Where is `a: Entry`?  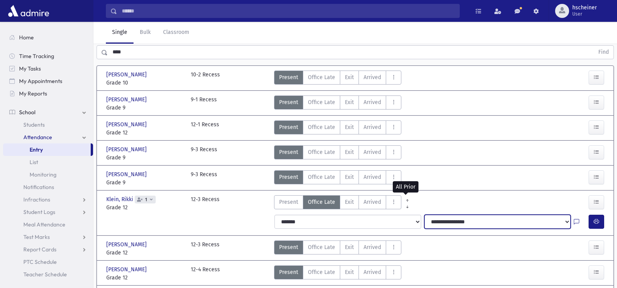 a: Entry is located at coordinates (47, 150).